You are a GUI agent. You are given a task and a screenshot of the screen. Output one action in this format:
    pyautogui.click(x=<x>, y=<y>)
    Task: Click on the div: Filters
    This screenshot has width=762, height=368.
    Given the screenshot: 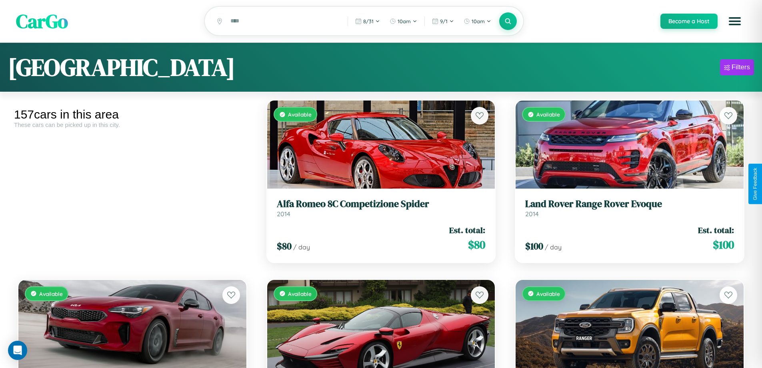 What is the action you would take?
    pyautogui.click(x=741, y=67)
    